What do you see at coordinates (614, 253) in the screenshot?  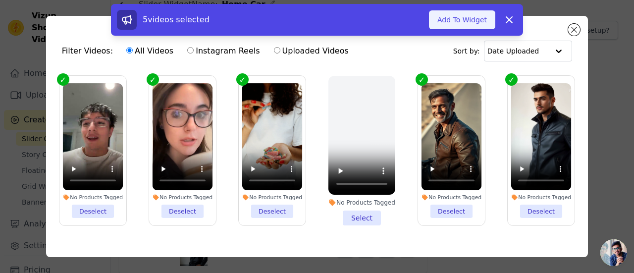 I see `div: Open chat` at bounding box center [614, 253].